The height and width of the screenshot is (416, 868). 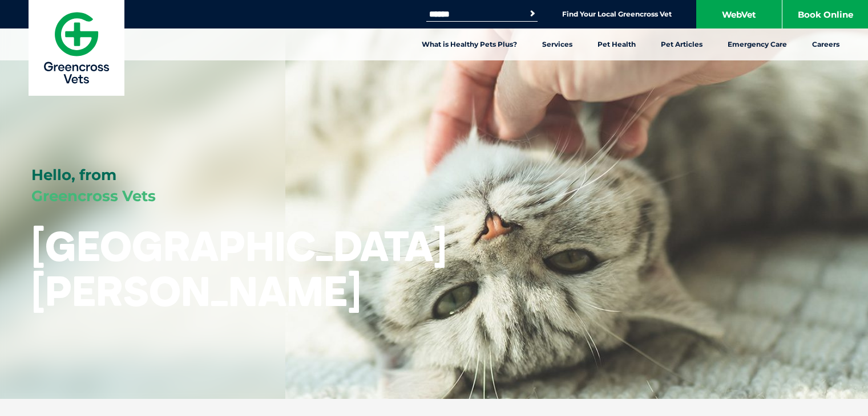 What do you see at coordinates (74, 175) in the screenshot?
I see `span: Hello, from` at bounding box center [74, 175].